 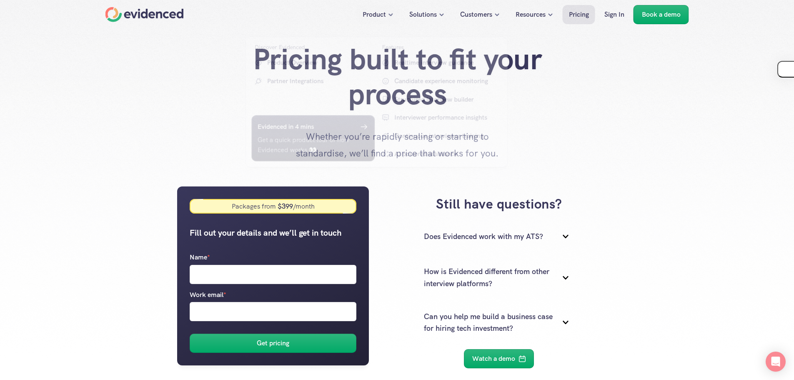 I want to click on a: Candidate experience monitoring, so click(x=440, y=81).